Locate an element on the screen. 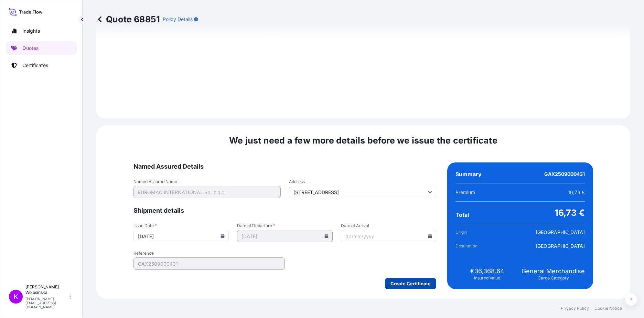 This screenshot has width=644, height=318. p: Insights is located at coordinates (31, 31).